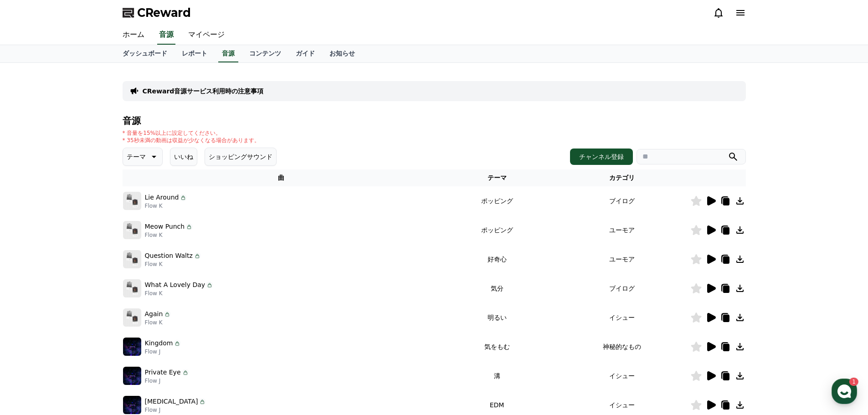  What do you see at coordinates (146, 306) in the screenshot?
I see `span: Settings` at bounding box center [146, 306].